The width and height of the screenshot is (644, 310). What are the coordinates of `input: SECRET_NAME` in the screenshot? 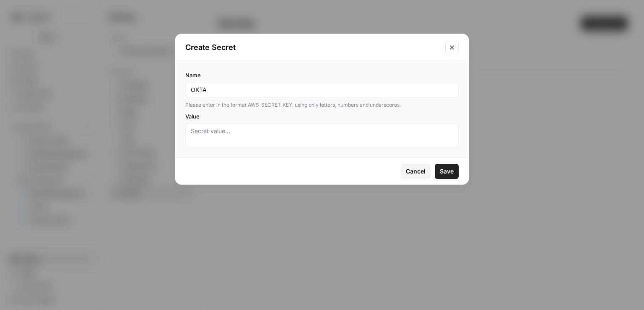 It's located at (322, 90).